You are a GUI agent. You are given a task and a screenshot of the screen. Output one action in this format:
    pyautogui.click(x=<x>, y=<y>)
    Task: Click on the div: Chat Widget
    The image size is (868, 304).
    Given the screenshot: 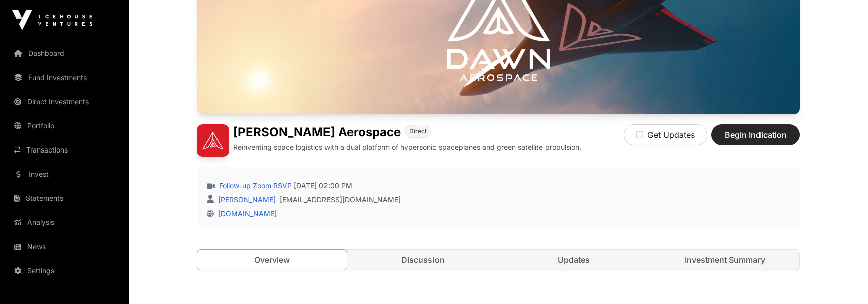 What is the action you would take?
    pyautogui.click(x=843, y=279)
    